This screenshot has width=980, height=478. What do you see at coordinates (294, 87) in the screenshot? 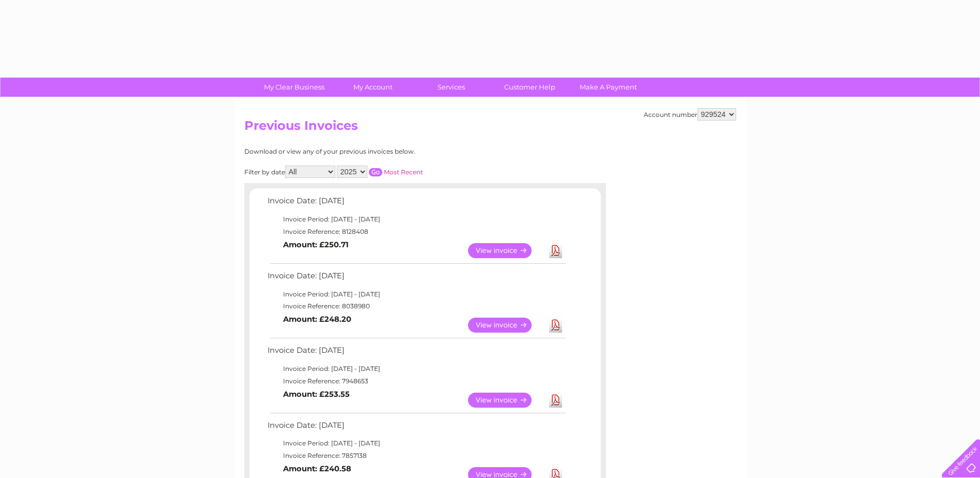
I see `a: My Clear Business` at bounding box center [294, 87].